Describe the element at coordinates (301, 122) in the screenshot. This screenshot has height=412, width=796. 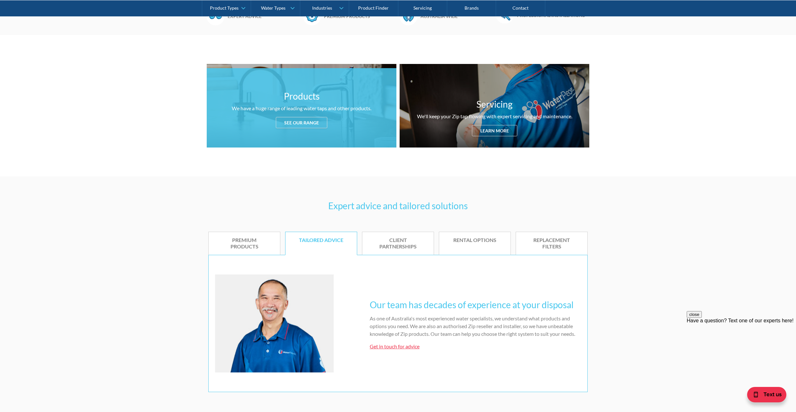
I see `div: See our range` at that location.